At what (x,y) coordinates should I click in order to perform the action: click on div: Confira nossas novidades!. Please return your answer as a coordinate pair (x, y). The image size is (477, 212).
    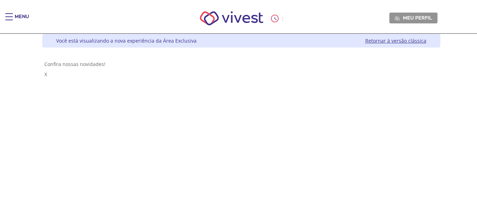
    Looking at the image, I should click on (241, 64).